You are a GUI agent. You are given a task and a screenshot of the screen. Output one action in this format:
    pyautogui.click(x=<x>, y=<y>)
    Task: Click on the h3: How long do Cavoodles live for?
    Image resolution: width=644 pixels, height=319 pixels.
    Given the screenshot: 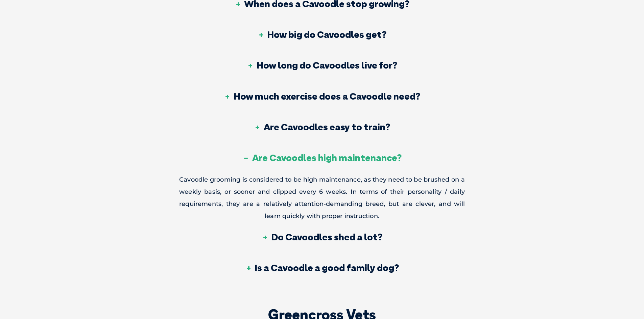 What is the action you would take?
    pyautogui.click(x=322, y=65)
    